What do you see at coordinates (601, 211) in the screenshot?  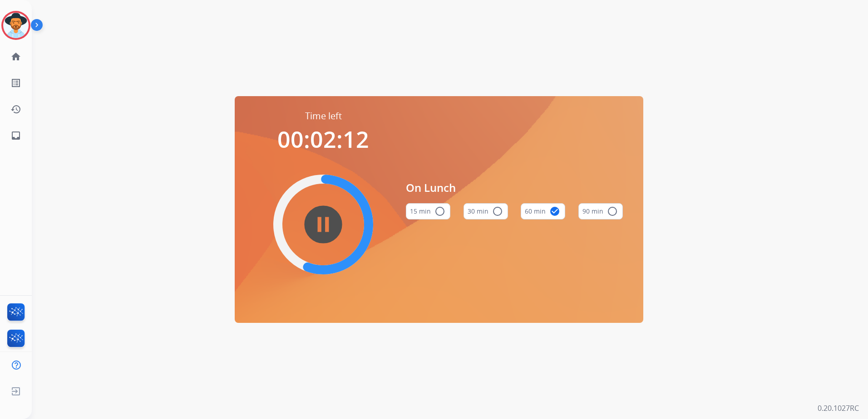 I see `button: 90 min` at bounding box center [601, 211].